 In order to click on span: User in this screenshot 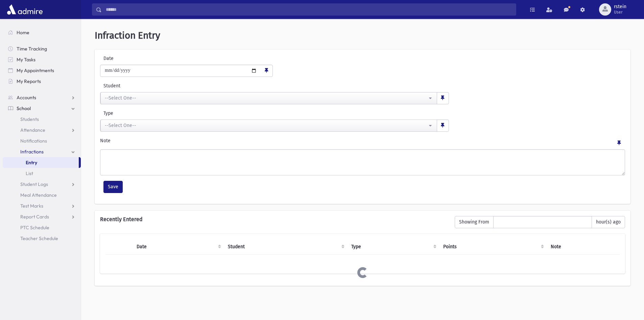, I will do `click(620, 12)`.